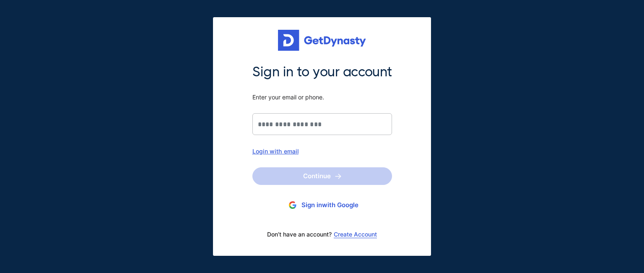 This screenshot has width=644, height=273. Describe the element at coordinates (322, 40) in the screenshot. I see `img: Get started for free with Dynasty Trust Company` at that location.